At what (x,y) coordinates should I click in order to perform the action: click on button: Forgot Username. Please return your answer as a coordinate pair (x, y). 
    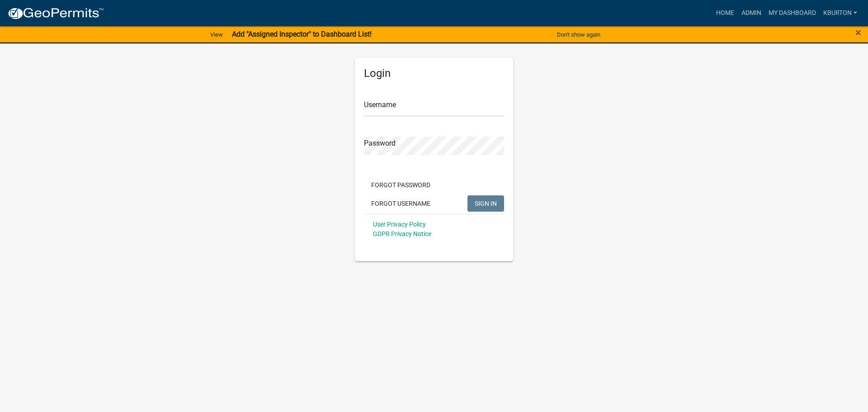
    Looking at the image, I should click on (401, 204).